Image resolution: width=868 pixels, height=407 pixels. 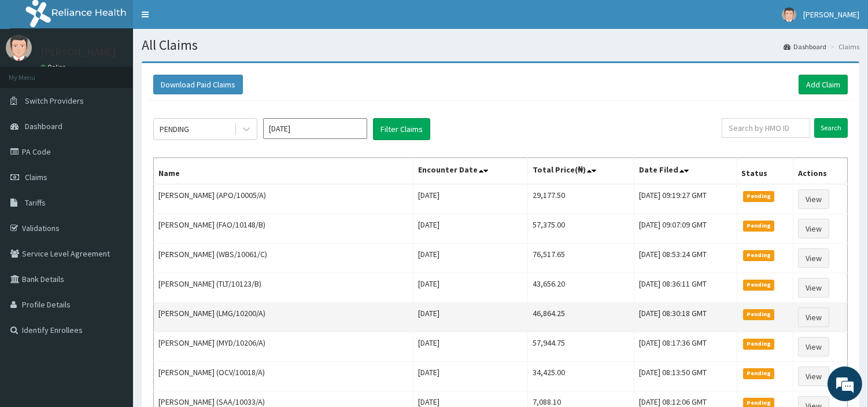 I want to click on td: 57,375.00, so click(x=581, y=229).